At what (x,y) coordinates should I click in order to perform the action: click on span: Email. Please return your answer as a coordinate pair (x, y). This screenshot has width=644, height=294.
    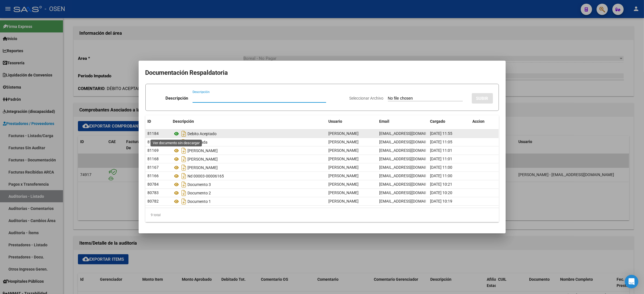
    Looking at the image, I should click on (384, 121).